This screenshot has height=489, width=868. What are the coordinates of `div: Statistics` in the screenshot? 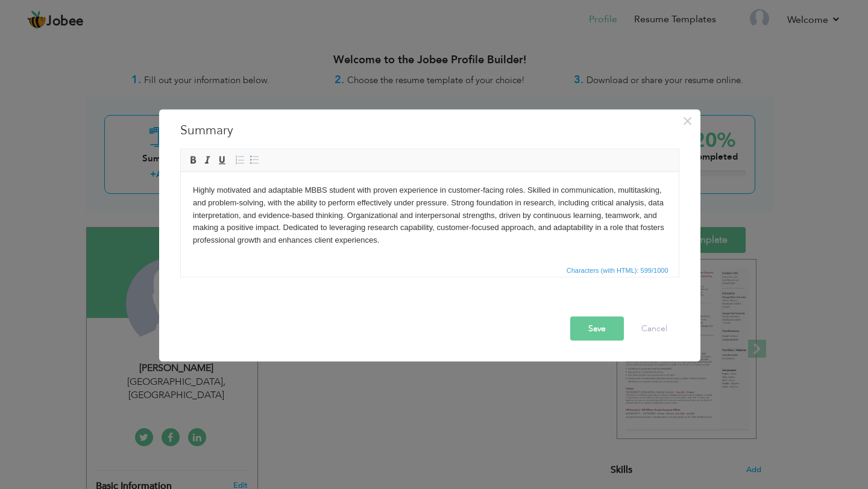 It's located at (618, 270).